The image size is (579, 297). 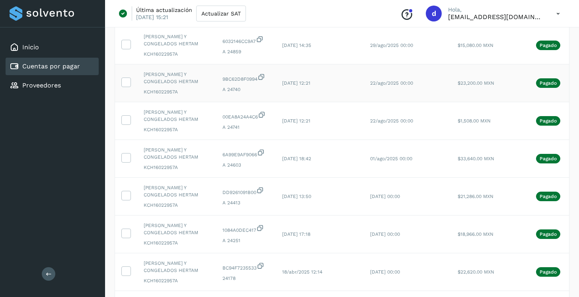 What do you see at coordinates (246, 52) in the screenshot?
I see `span: A 24859` at bounding box center [246, 52].